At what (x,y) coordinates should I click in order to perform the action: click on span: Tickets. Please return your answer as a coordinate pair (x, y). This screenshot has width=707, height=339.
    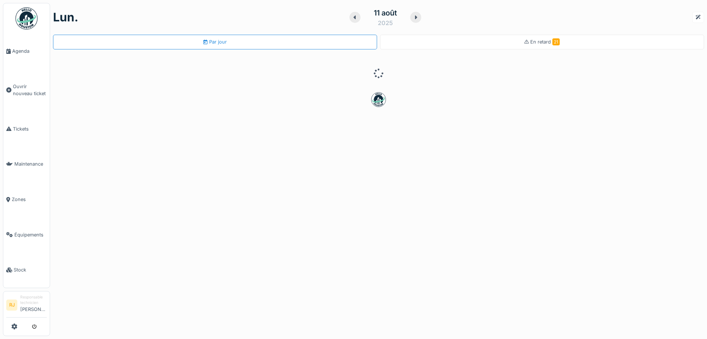
    Looking at the image, I should click on (30, 129).